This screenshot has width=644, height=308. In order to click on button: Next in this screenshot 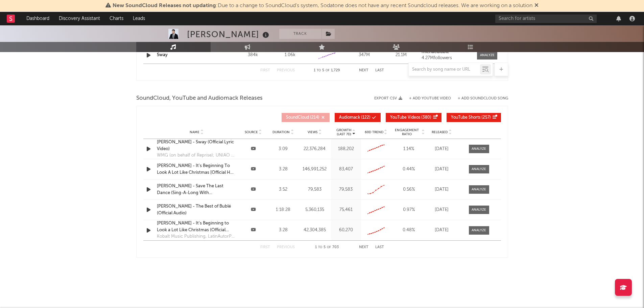, I will do `click(364, 248)`.